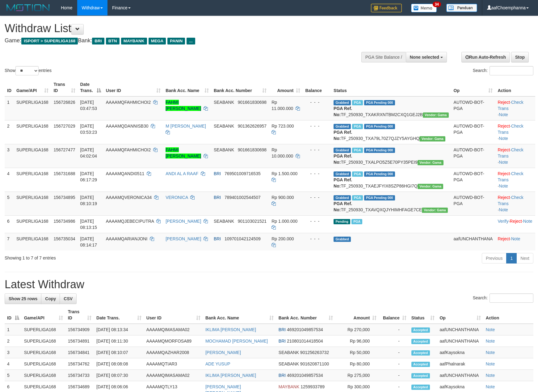 This screenshot has height=392, width=538. I want to click on td: AAAAMQIMASAMA02, so click(173, 330).